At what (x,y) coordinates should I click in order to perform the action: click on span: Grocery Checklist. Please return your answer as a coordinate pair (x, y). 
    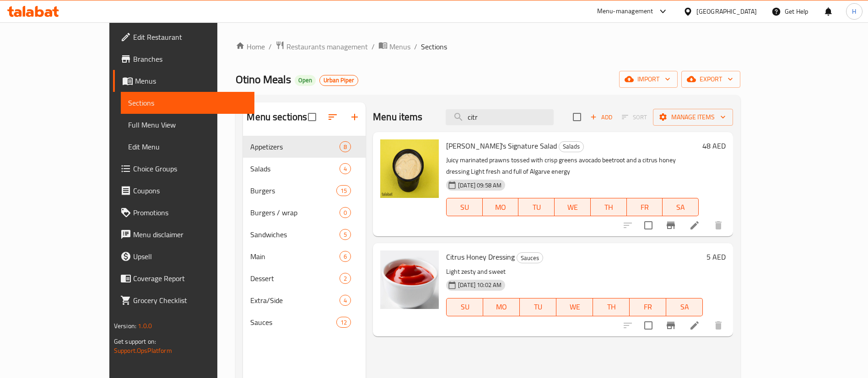
    Looking at the image, I should click on (190, 300).